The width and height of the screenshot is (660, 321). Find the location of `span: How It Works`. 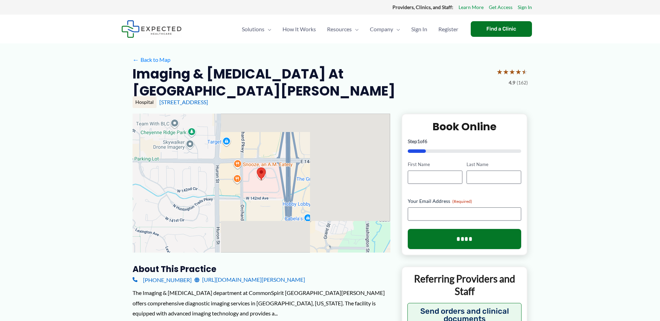

span: How It Works is located at coordinates (299, 29).